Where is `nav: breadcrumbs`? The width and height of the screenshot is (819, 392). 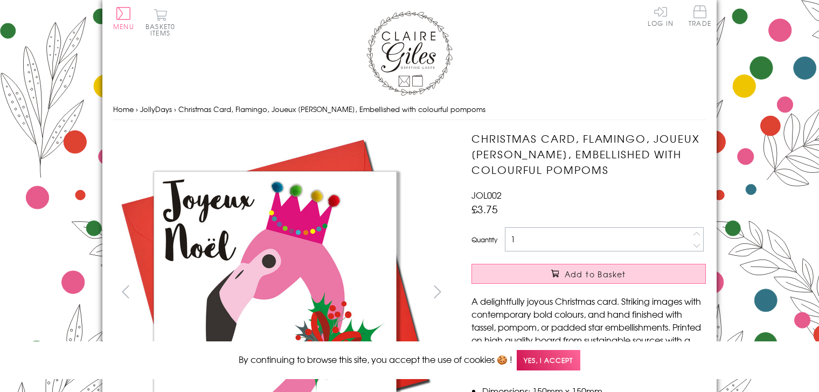 nav: breadcrumbs is located at coordinates (409, 109).